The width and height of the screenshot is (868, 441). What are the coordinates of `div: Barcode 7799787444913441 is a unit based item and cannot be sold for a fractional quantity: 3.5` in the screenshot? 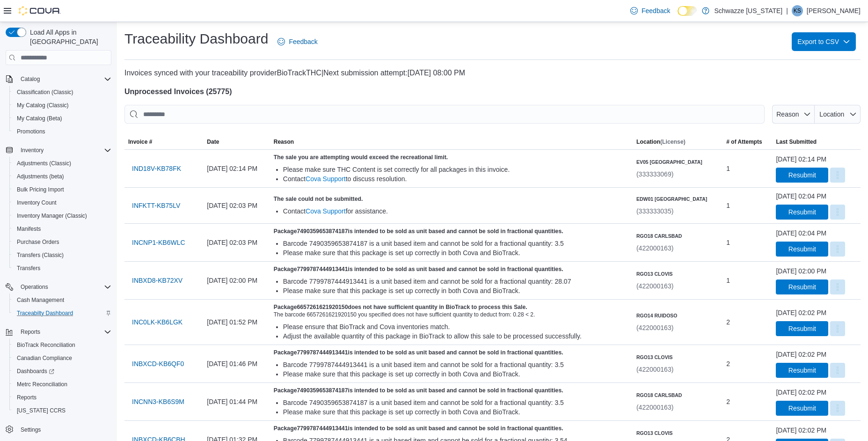 It's located at (456, 365).